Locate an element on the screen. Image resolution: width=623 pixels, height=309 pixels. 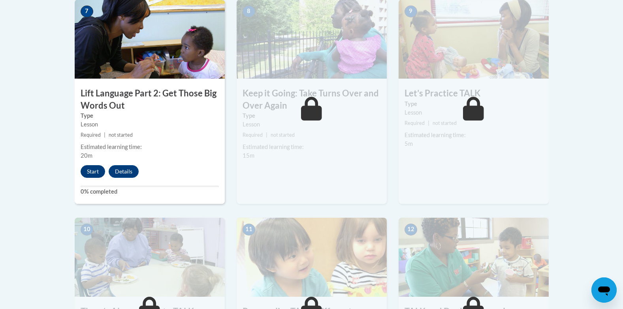
span: 8 is located at coordinates (249, 11).